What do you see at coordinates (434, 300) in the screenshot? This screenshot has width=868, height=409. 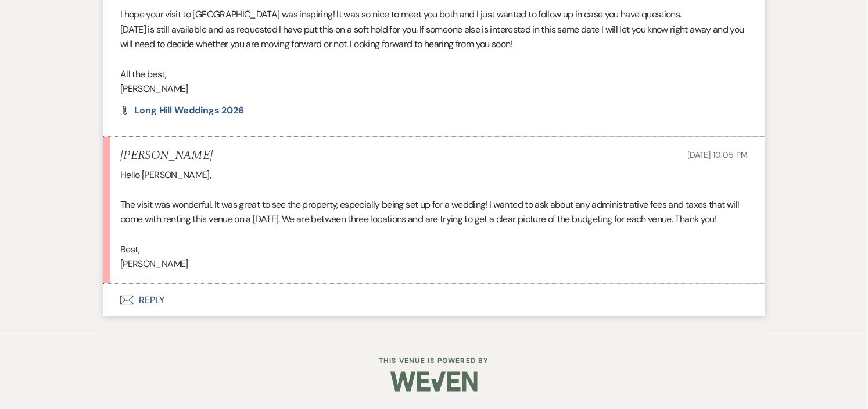 I see `button: Reply` at bounding box center [434, 300].